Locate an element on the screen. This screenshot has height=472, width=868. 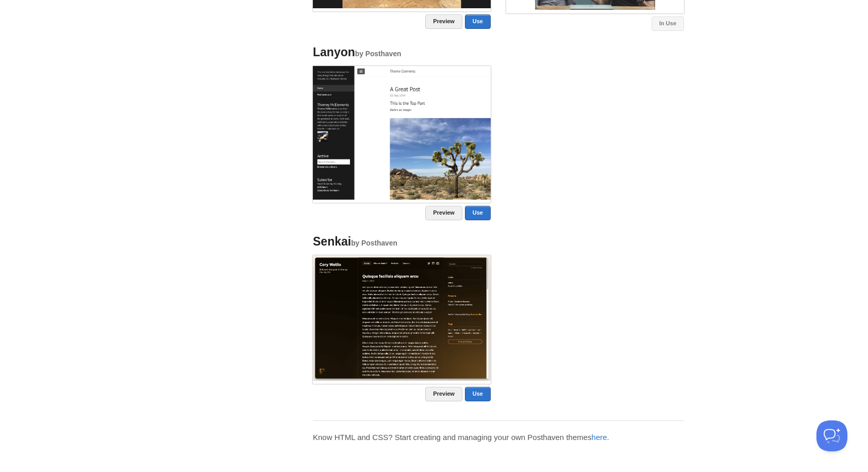
a: In Use is located at coordinates (668, 24).